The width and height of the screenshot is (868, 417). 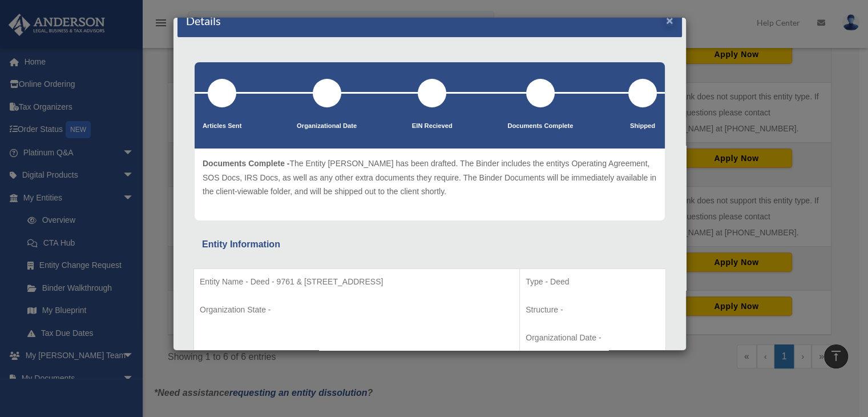 What do you see at coordinates (246, 163) in the screenshot?
I see `span: Documents Complete -` at bounding box center [246, 163].